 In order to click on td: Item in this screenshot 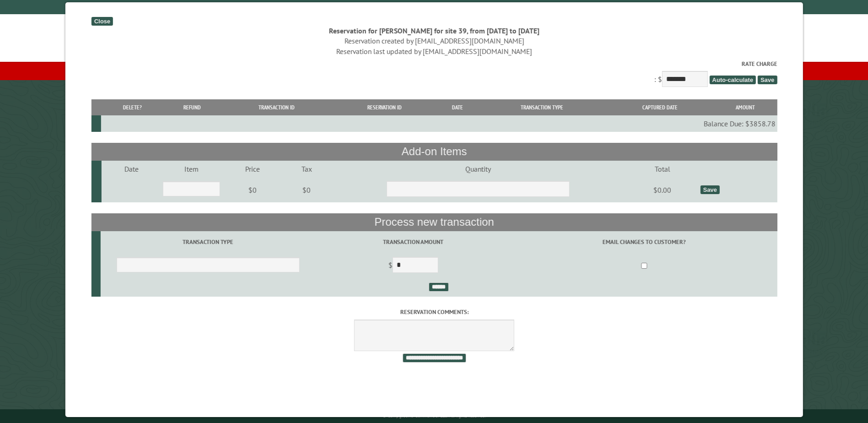, I will do `click(191, 169)`.